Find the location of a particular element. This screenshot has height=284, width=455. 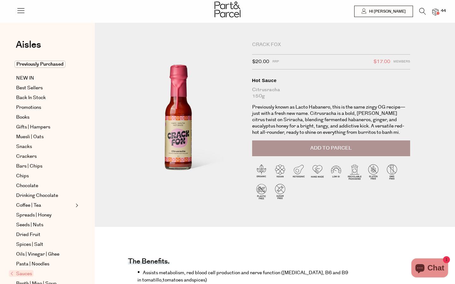

span: 44 is located at coordinates (443, 11).